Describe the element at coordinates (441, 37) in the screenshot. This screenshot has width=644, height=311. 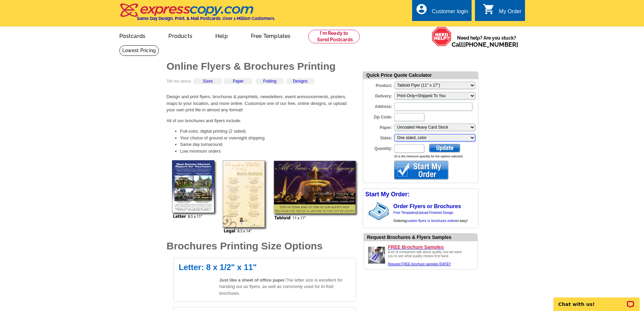
I see `img: help` at that location.